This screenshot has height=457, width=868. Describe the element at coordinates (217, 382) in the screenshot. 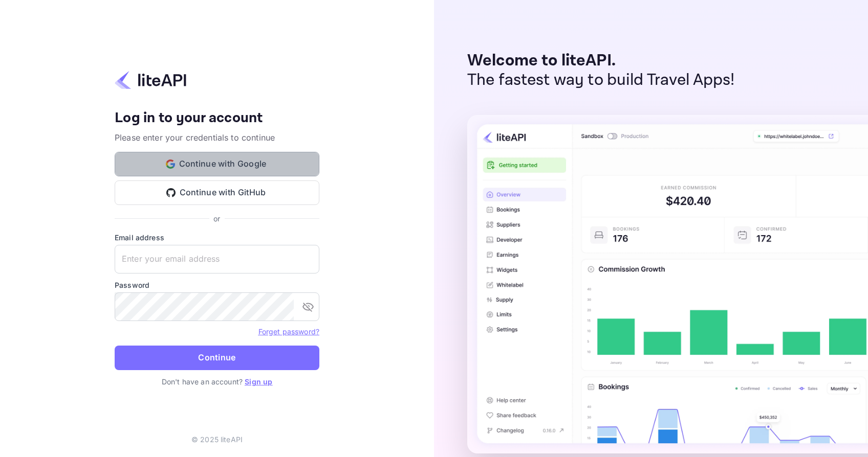

I see `p: Don't have an account?` at that location.